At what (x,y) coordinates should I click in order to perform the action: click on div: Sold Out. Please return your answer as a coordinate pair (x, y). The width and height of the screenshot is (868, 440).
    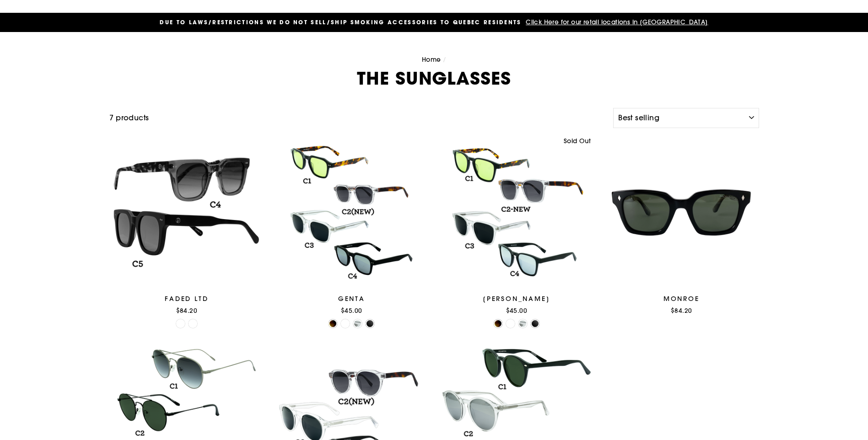
    Looking at the image, I should click on (576, 141).